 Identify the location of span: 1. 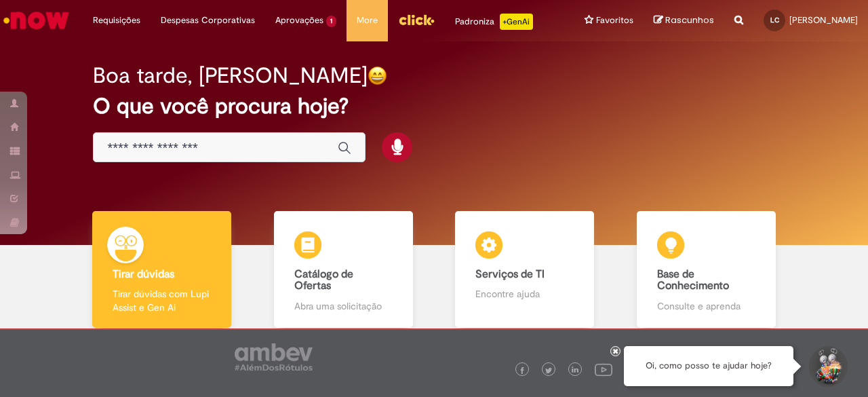
(331, 21).